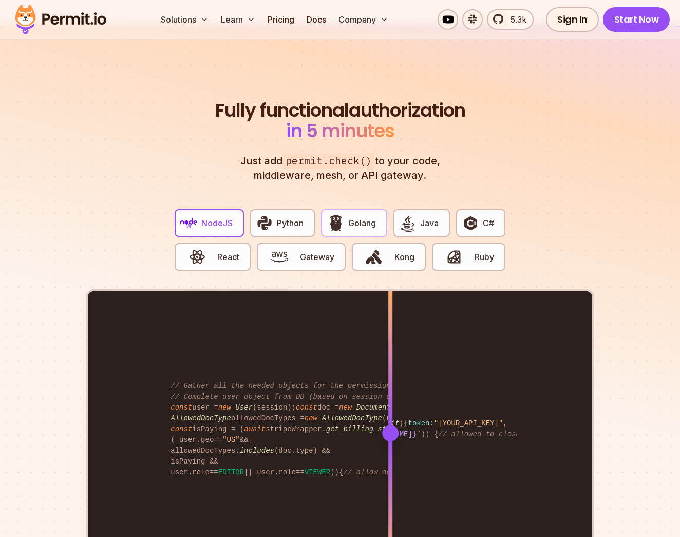 The height and width of the screenshot is (537, 680). I want to click on span: Python, so click(290, 223).